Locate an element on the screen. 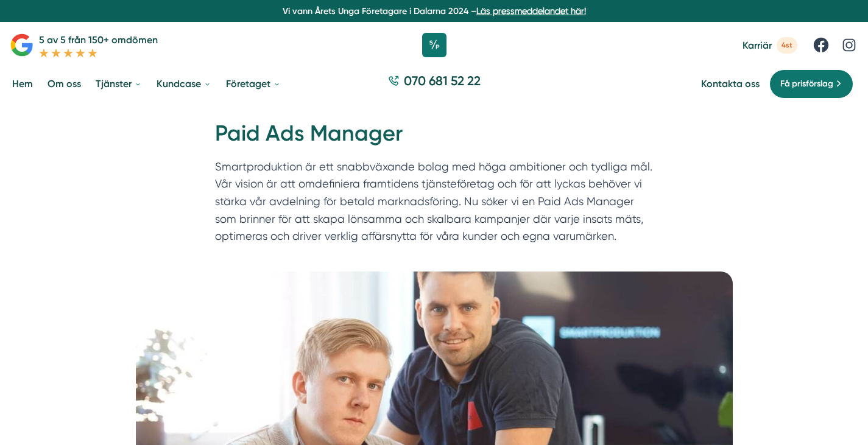  span: 4st is located at coordinates (786, 45).